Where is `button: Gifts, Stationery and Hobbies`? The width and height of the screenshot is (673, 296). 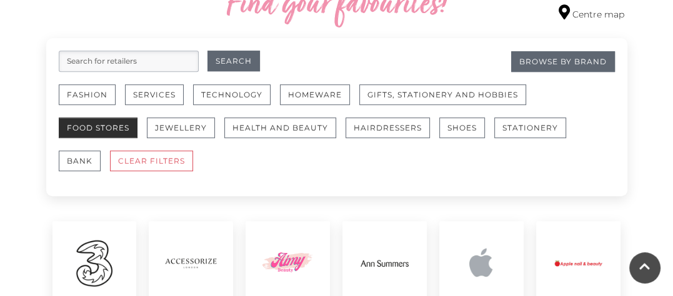 button: Gifts, Stationery and Hobbies is located at coordinates (442, 94).